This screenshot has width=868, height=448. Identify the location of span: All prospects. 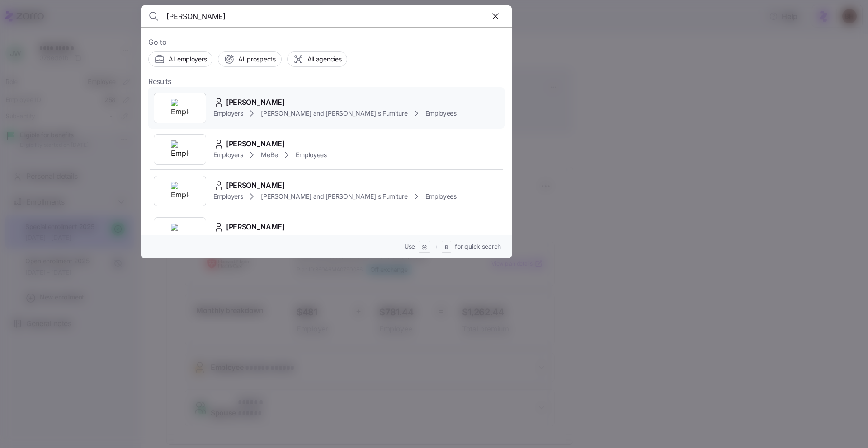
(257, 59).